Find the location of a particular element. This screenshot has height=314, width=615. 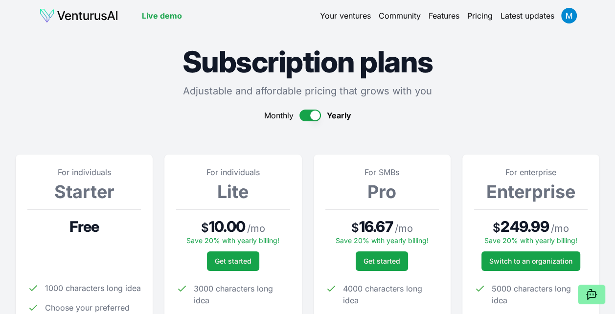

span: 3000 characters long idea is located at coordinates (242, 295).